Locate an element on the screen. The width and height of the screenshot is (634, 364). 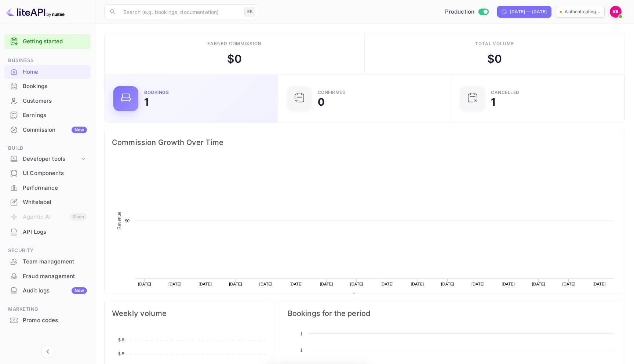
a: Audit logsNew is located at coordinates (47, 290).